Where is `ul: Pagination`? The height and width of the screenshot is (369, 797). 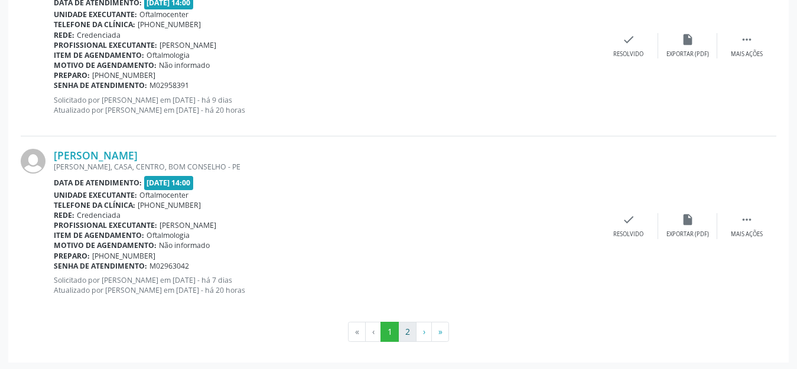 ul: Pagination is located at coordinates (398, 332).